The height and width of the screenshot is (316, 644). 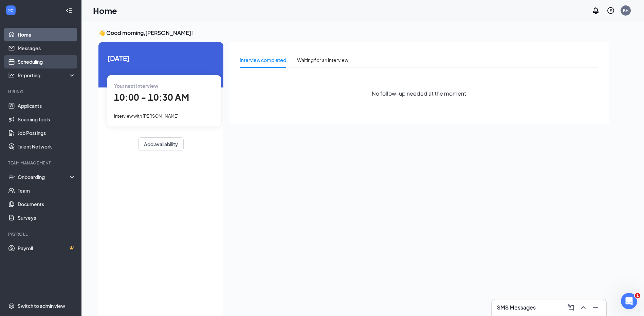 I want to click on a: Team, so click(x=46, y=191).